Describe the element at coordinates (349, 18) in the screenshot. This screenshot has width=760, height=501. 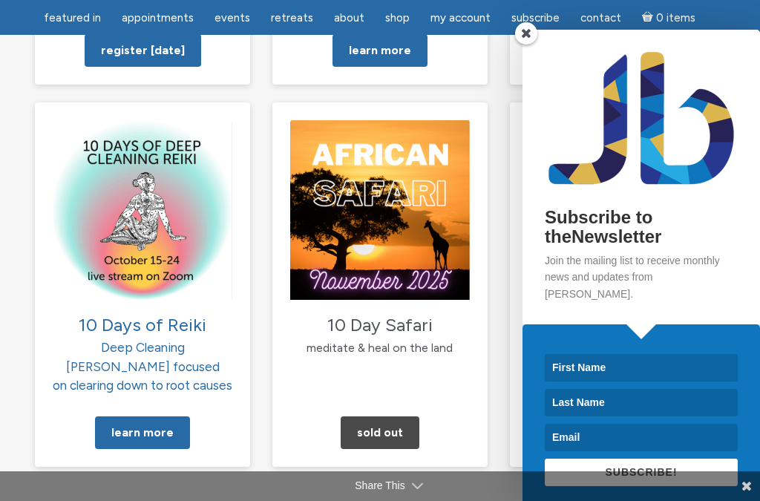
I see `span: About` at that location.